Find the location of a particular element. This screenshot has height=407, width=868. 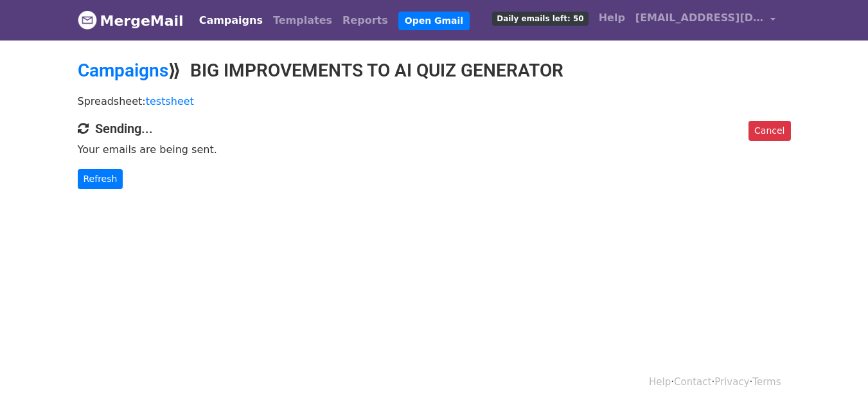

a: Open Gmail is located at coordinates (434, 21).